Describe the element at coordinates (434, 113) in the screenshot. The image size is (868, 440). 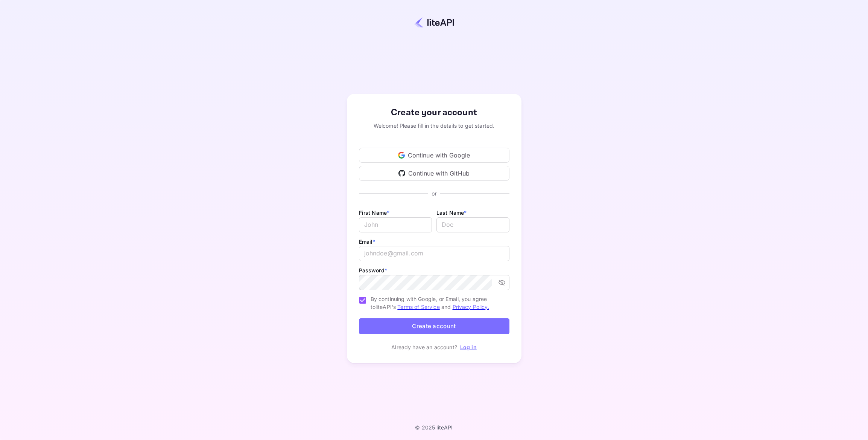
I see `div: Create your account` at that location.